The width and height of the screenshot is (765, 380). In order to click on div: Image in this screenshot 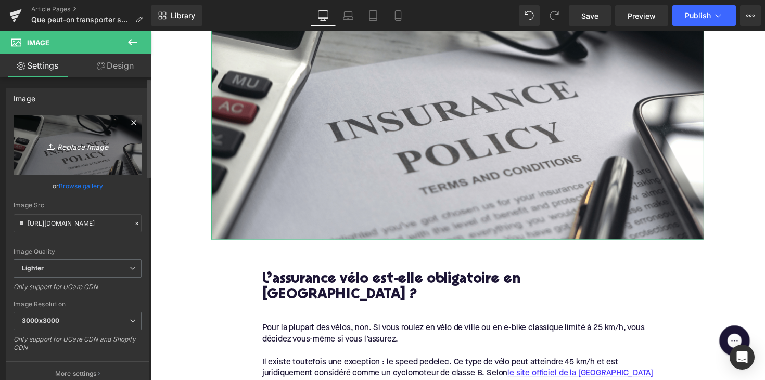, I will do `click(24, 96)`.